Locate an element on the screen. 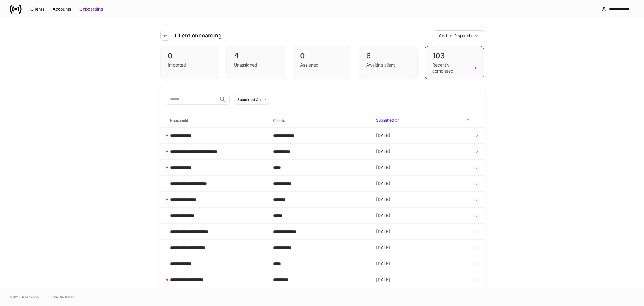 This screenshot has height=306, width=644. button: Add to Dispatch is located at coordinates (458, 35).